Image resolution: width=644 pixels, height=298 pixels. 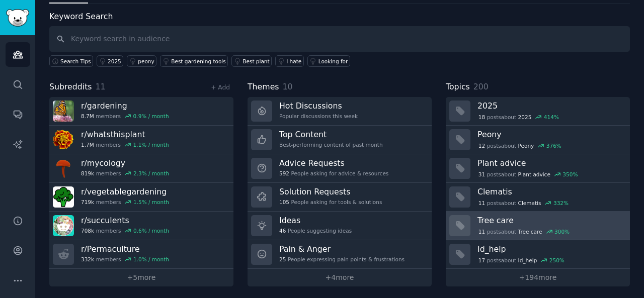 I want to click on div: 332 %, so click(x=561, y=203).